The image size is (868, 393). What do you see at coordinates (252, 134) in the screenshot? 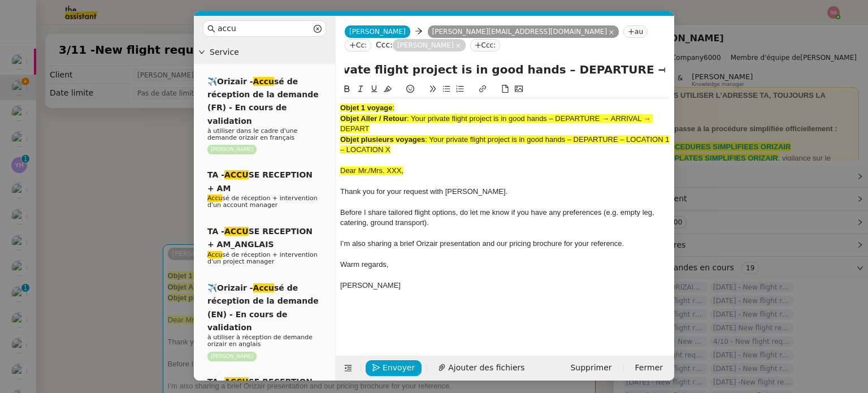
I see `span: à utiliser dans le cadre d'une demande orizair en français` at bounding box center [252, 134].